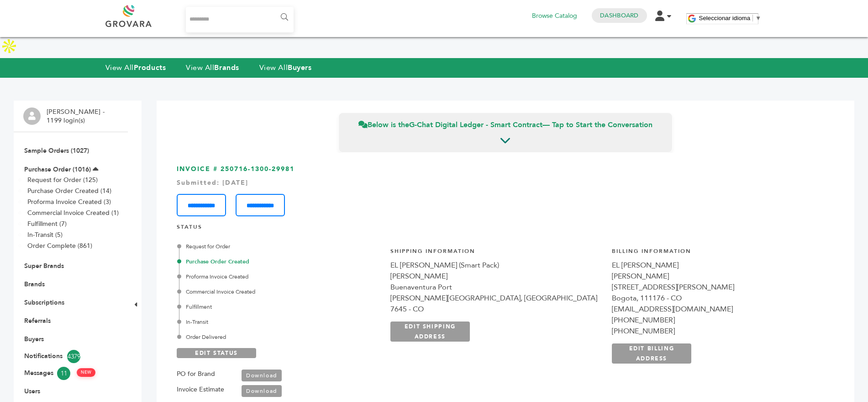  Describe the element at coordinates (44, 266) in the screenshot. I see `a: Super Brands` at that location.